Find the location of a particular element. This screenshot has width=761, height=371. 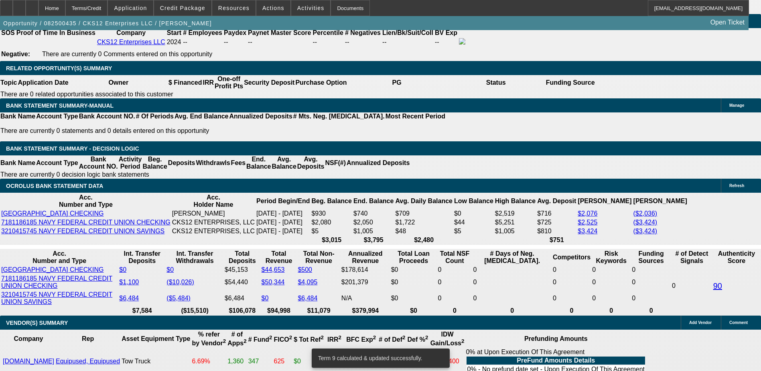

td: $810 is located at coordinates (557, 231).